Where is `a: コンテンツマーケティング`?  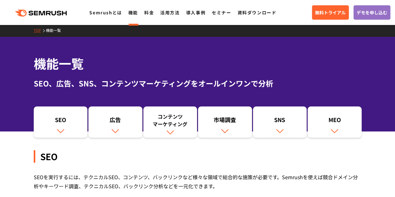
a: コンテンツマーケティング is located at coordinates (170, 122).